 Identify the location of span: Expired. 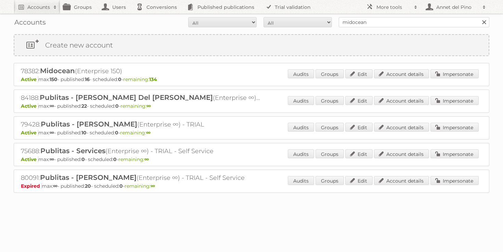
(31, 186).